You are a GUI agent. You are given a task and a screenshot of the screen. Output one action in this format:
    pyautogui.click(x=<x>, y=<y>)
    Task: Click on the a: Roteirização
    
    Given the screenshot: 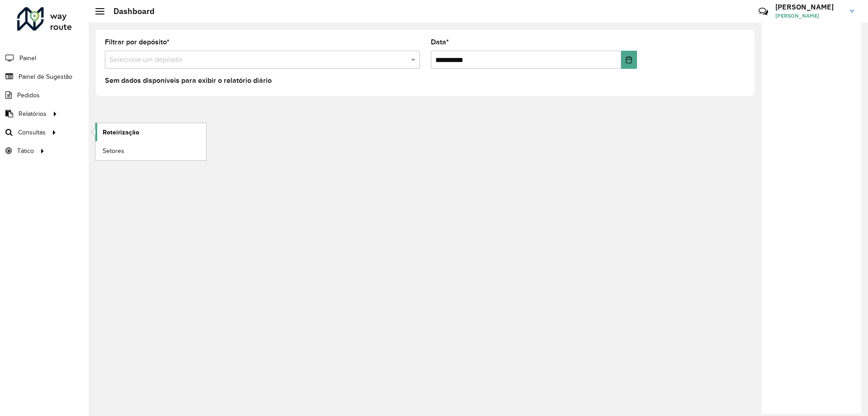 What is the action you would take?
    pyautogui.click(x=151, y=132)
    